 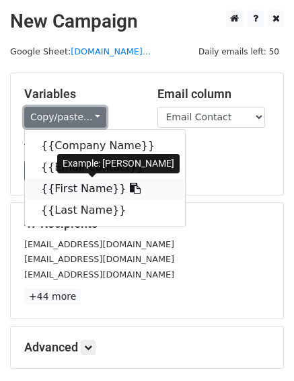 I want to click on a: {{First Name}}, so click(x=105, y=189).